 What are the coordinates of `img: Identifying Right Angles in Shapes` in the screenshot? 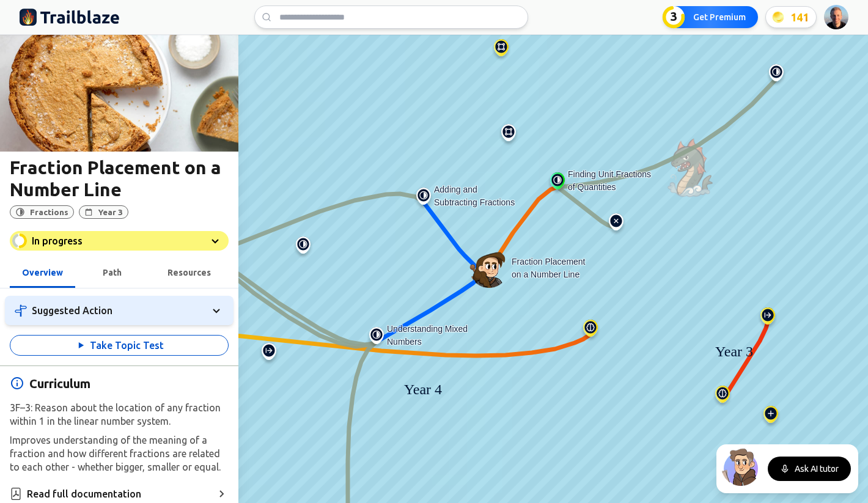 It's located at (509, 135).